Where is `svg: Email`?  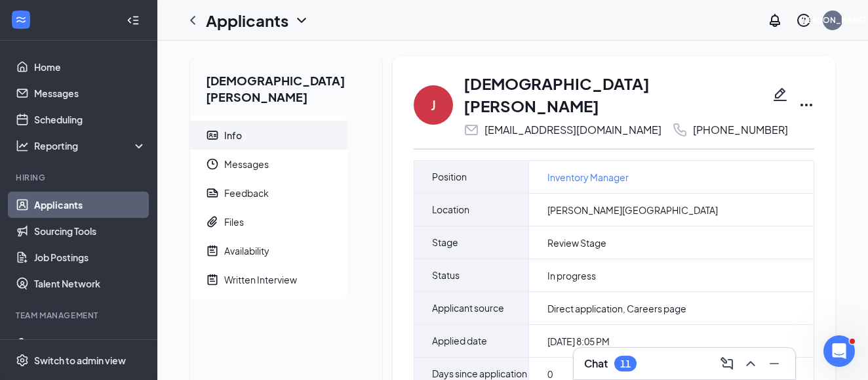 svg: Email is located at coordinates (471, 130).